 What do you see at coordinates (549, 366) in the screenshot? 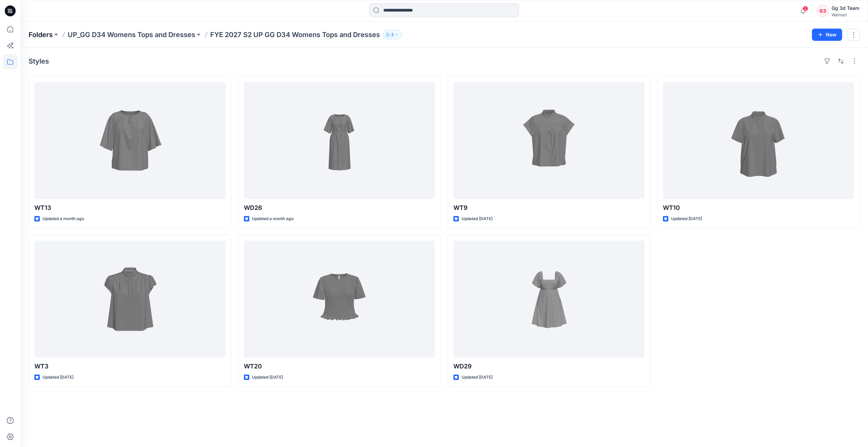
I see `p: WD29` at bounding box center [549, 366].